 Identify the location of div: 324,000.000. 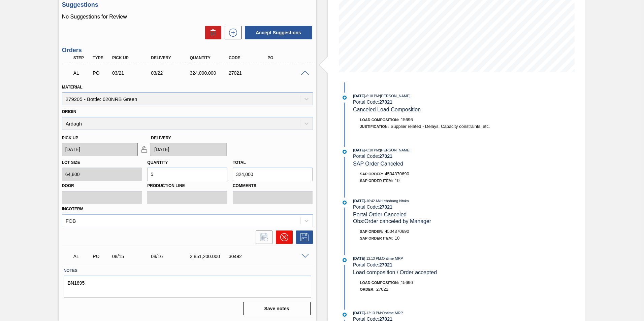
(210, 73).